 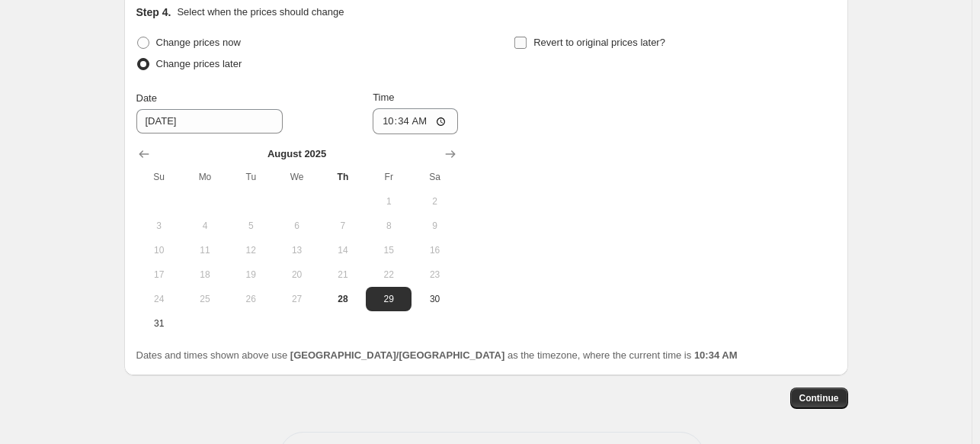 I want to click on th: Sunday, so click(x=159, y=177).